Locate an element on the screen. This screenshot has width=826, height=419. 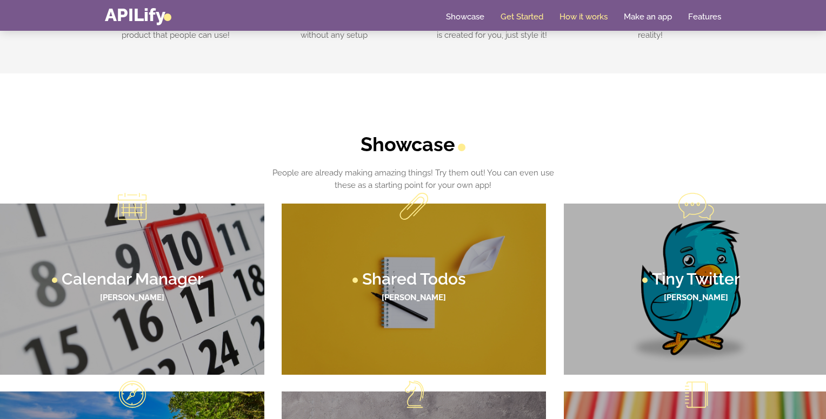
a: Features is located at coordinates (704, 17).